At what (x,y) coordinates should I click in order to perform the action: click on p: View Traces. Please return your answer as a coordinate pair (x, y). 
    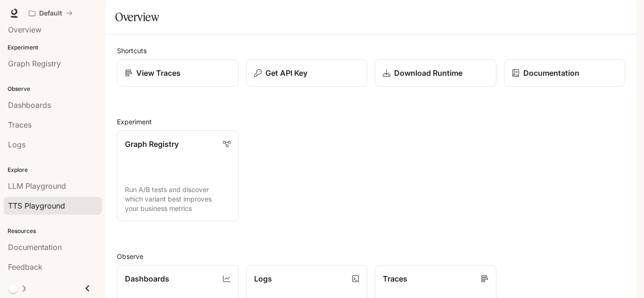
    Looking at the image, I should click on (158, 73).